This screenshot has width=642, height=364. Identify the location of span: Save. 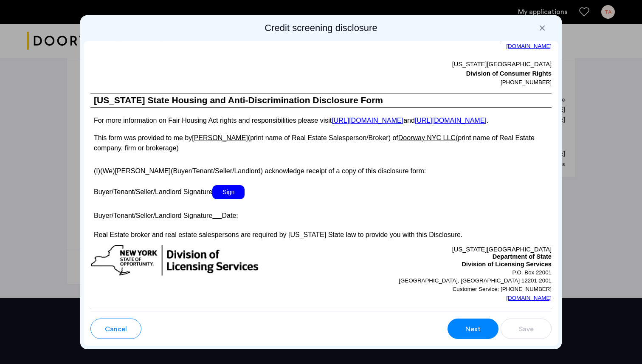
(526, 329).